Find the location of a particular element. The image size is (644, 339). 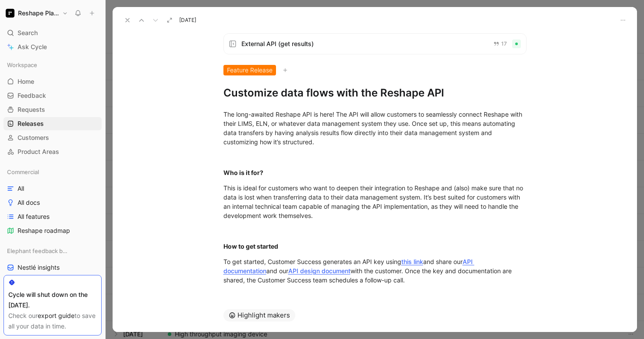

a: Customers is located at coordinates (53, 138).